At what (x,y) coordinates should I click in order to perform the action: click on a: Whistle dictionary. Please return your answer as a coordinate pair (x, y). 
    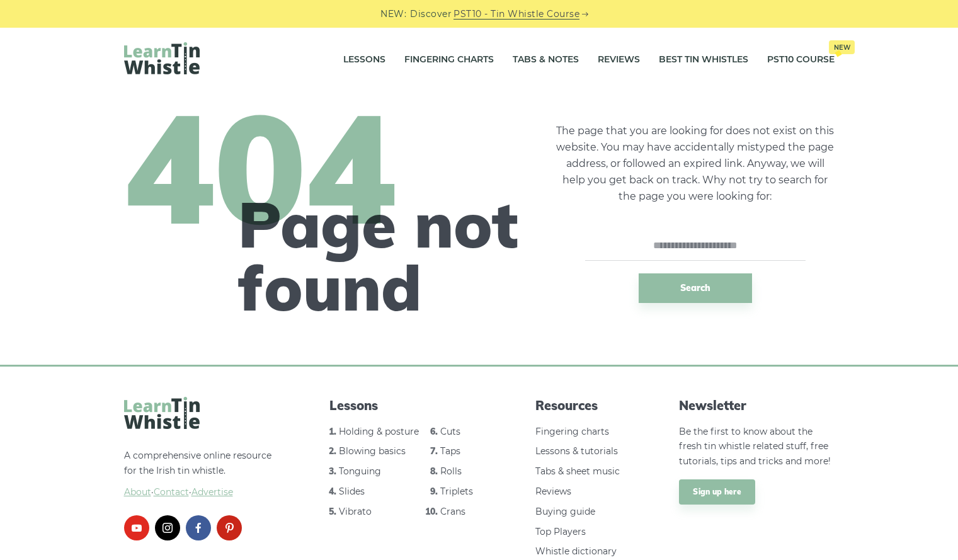
    Looking at the image, I should click on (576, 551).